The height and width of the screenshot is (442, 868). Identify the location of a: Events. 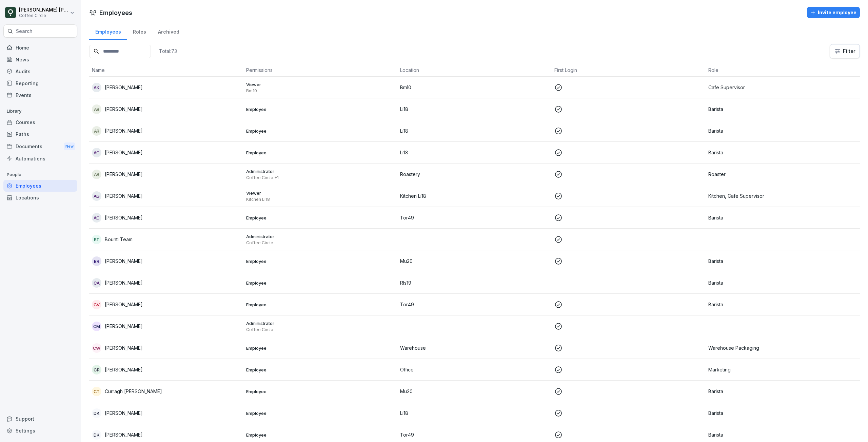
(40, 95).